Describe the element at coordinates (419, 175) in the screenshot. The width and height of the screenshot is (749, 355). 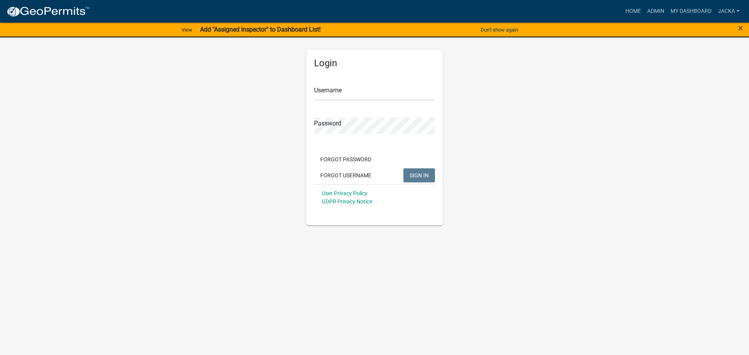
I see `span: SIGN IN` at that location.